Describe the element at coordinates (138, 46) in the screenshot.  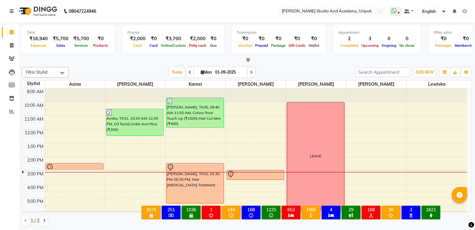
I see `span: Cash` at that location.